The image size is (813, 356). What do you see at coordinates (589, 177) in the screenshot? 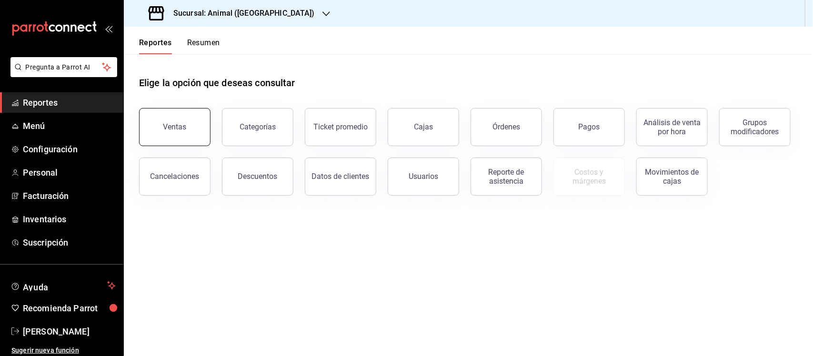
I see `button: Contrata inventarios para ver este reporte` at bounding box center [589, 177].